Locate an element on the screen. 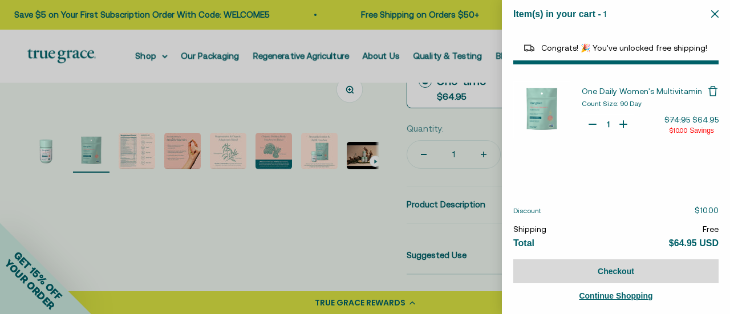  span: Total is located at coordinates (524, 243).